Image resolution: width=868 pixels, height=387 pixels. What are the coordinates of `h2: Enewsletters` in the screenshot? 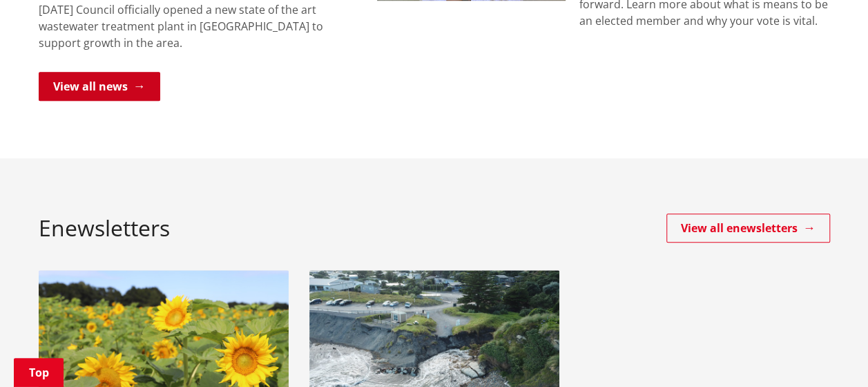 It's located at (104, 228).